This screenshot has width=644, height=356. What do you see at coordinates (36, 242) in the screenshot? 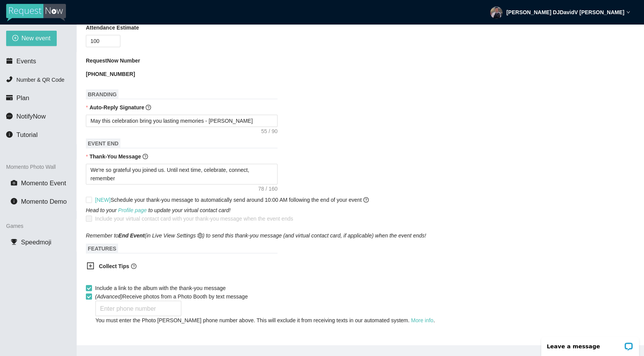
I see `span: Speedmoji` at bounding box center [36, 242].